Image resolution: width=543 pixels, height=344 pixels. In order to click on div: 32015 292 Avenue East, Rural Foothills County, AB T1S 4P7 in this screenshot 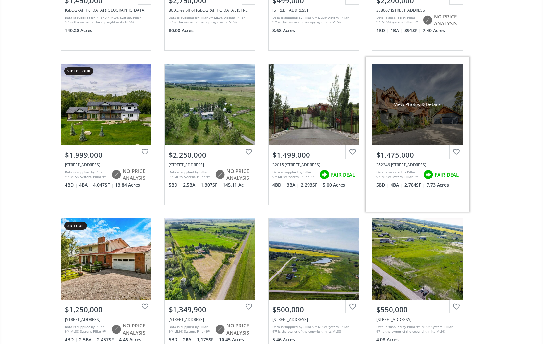, I will do `click(314, 165)`.